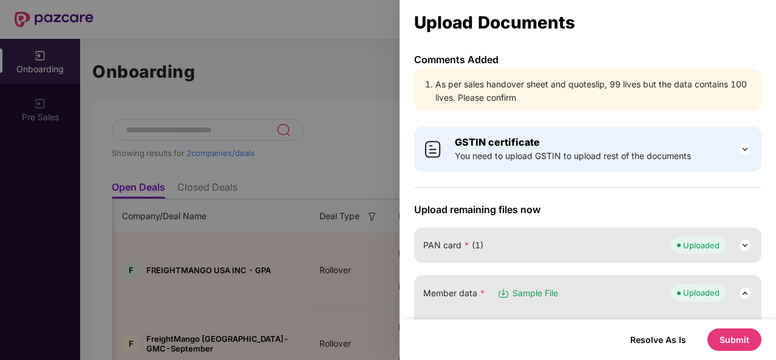  Describe the element at coordinates (433, 149) in the screenshot. I see `img: svg+xml;base64,PHN2ZyB4bWxucz0iaHR0cDovL3d3dy53My5vcmcvMjAwMC9zdmciIHdpZHRoPSI0MCIgaGVpZ2h0PSI0MC...` at that location.